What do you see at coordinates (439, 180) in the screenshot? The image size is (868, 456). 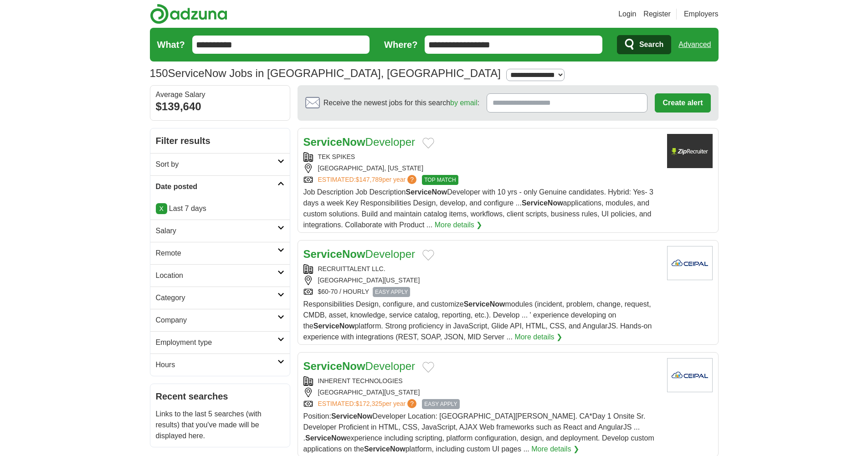 I see `span: TOP MATCH` at bounding box center [439, 180].